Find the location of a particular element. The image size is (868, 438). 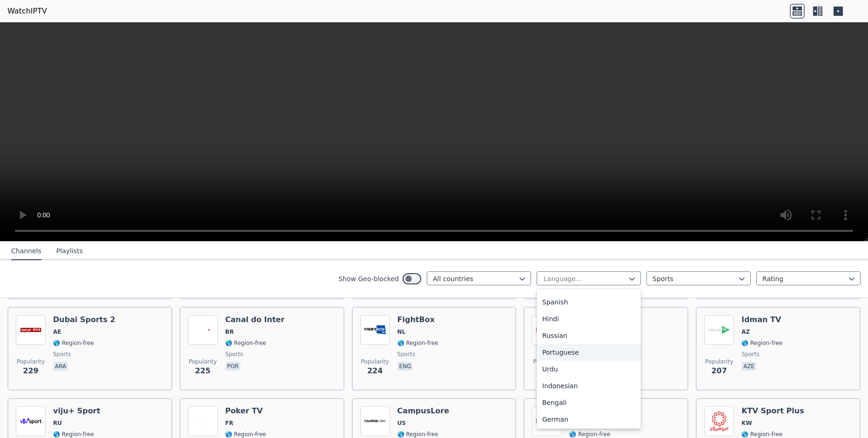

img: Poker TV is located at coordinates (203, 422).